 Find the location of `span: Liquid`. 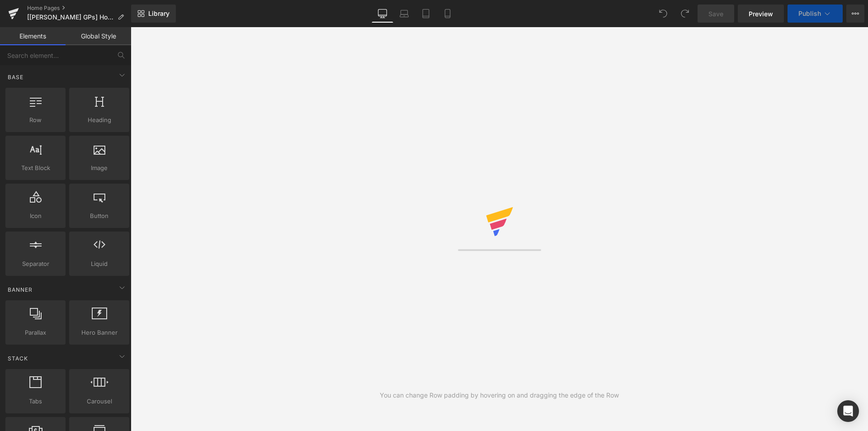

span: Liquid is located at coordinates (99, 263).